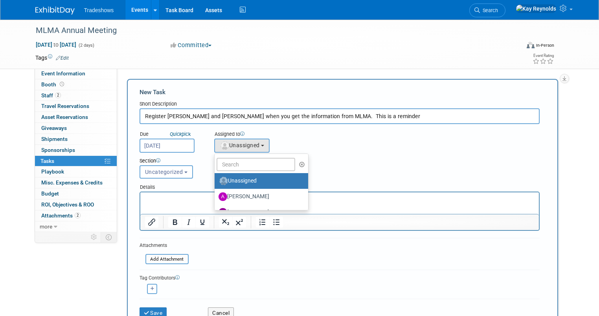 This screenshot has width=599, height=316. Describe the element at coordinates (68, 205) in the screenshot. I see `span: ROI, Objectives & ROO` at that location.